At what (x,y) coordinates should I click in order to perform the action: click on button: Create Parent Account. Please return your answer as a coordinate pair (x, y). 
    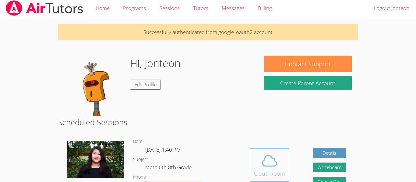
    Looking at the image, I should click on (308, 83).